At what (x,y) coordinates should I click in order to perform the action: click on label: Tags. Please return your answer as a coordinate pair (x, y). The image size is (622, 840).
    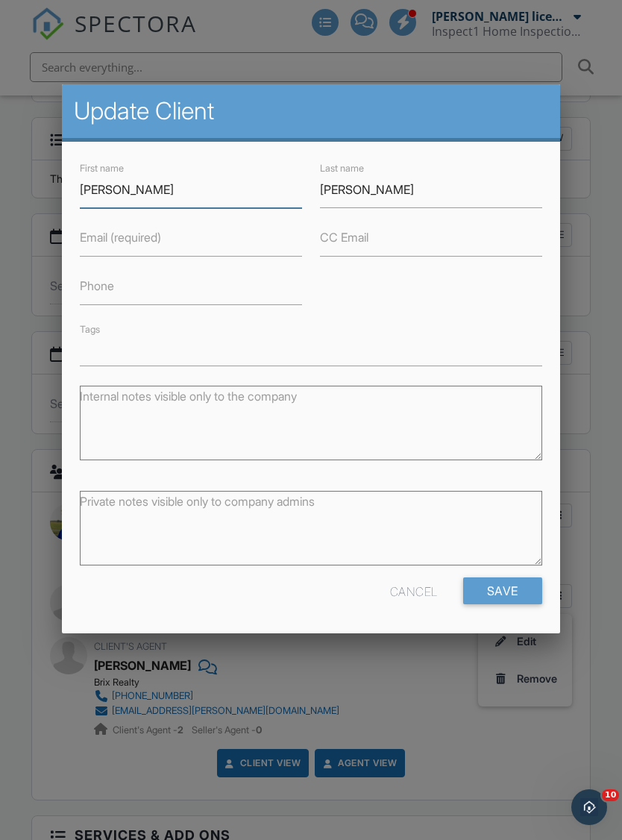
    Looking at the image, I should click on (90, 329).